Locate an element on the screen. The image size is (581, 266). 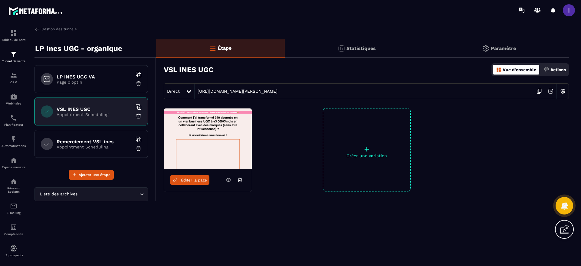
img: email is located at coordinates (14, 206).